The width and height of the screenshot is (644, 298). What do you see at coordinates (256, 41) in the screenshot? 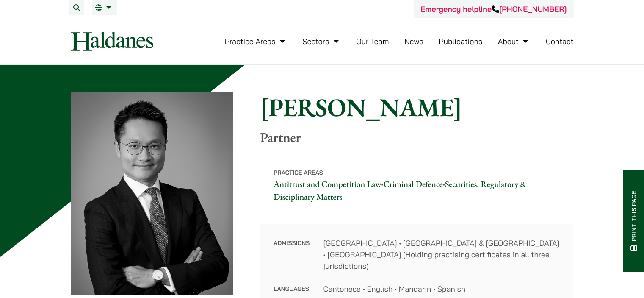
I see `a: Practice Areas` at bounding box center [256, 41].